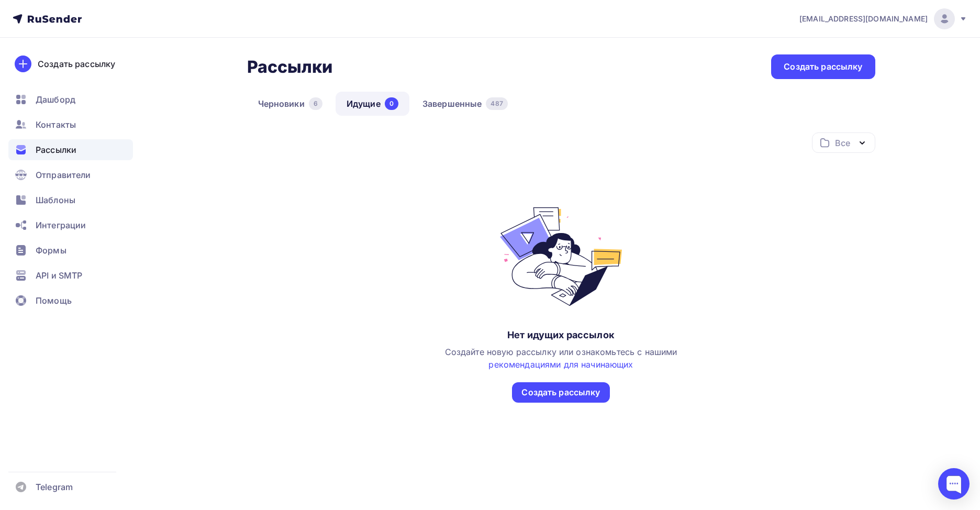 This screenshot has height=510, width=980. What do you see at coordinates (391, 104) in the screenshot?
I see `div: 0` at bounding box center [391, 104].